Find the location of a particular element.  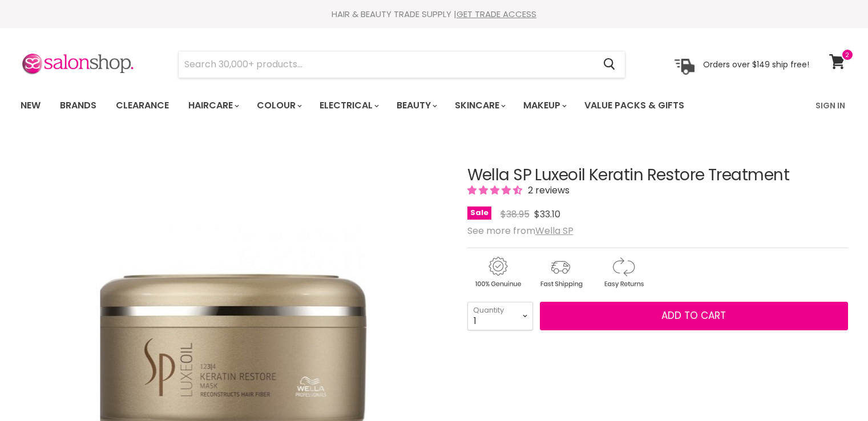

span: Add to cart is located at coordinates (693, 316).